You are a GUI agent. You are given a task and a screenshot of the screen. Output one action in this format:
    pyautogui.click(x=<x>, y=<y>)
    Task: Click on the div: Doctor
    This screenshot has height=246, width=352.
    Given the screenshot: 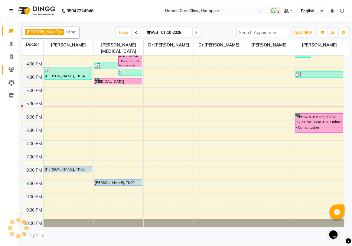 What is the action you would take?
    pyautogui.click(x=32, y=44)
    